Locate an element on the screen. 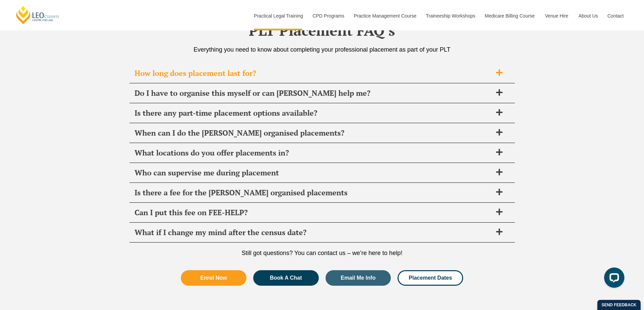  button: Open LiveChat chat widget is located at coordinates (16, 13).